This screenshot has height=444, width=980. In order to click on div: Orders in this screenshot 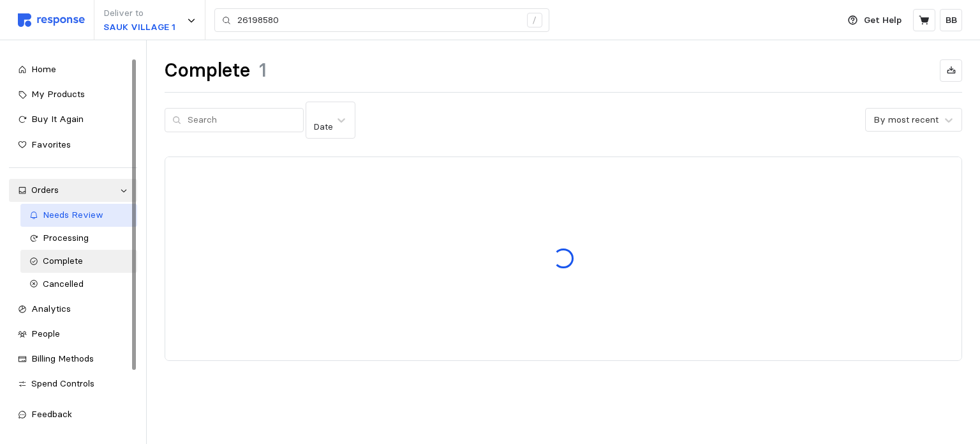, I will do `click(73, 191)`.